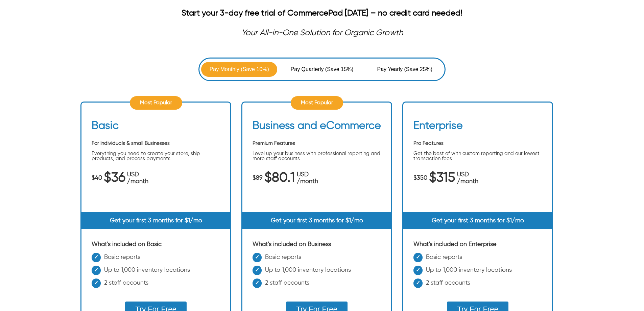 The width and height of the screenshot is (644, 311). What do you see at coordinates (156, 156) in the screenshot?
I see `p: Everything you need to create your store, ship products, and process payments` at bounding box center [156, 156].